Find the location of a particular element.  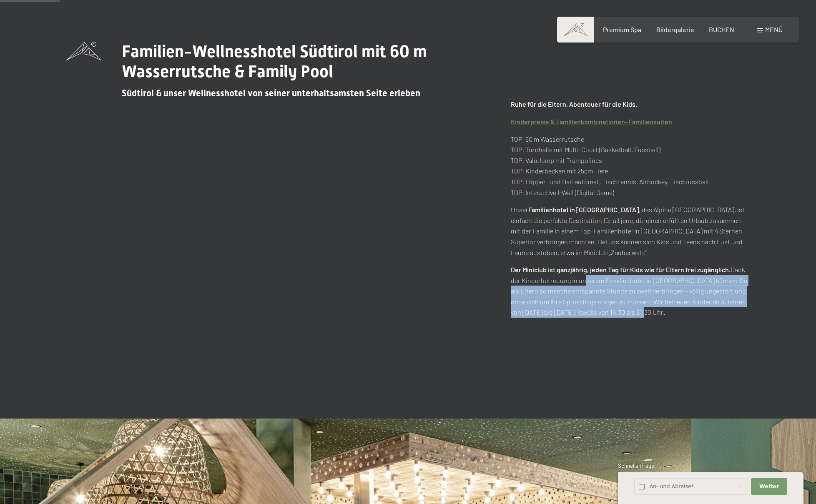

a: BUCHEN is located at coordinates (722, 29).